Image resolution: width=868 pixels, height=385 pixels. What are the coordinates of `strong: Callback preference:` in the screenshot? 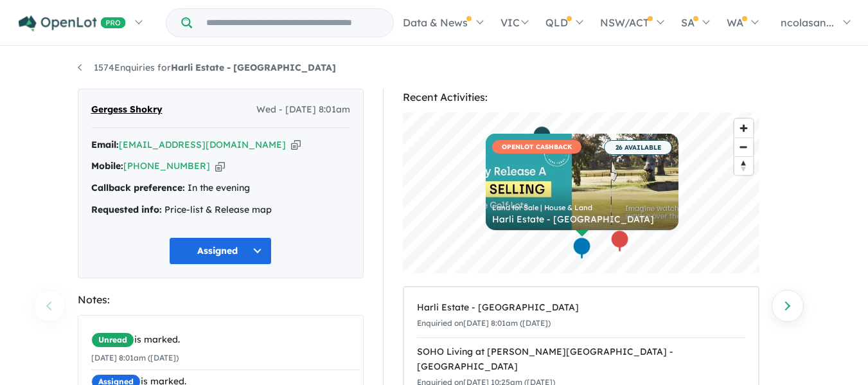 It's located at (139, 188).